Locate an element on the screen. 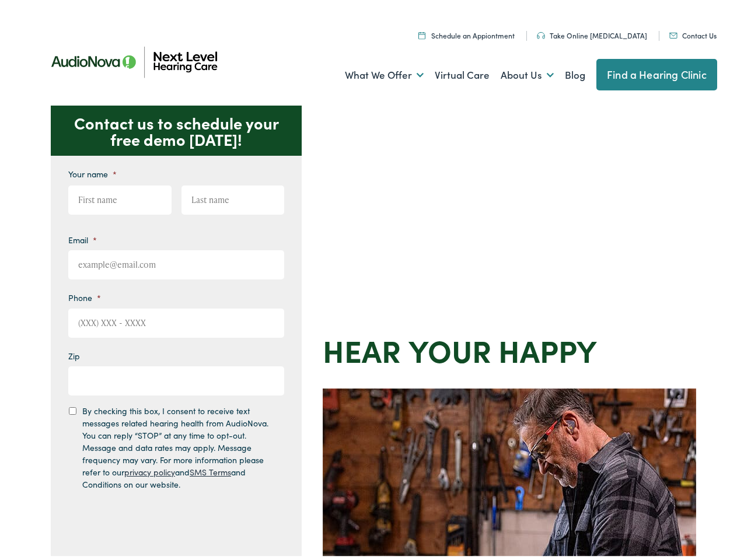 The image size is (737, 560). input: example@email.com is located at coordinates (176, 261).